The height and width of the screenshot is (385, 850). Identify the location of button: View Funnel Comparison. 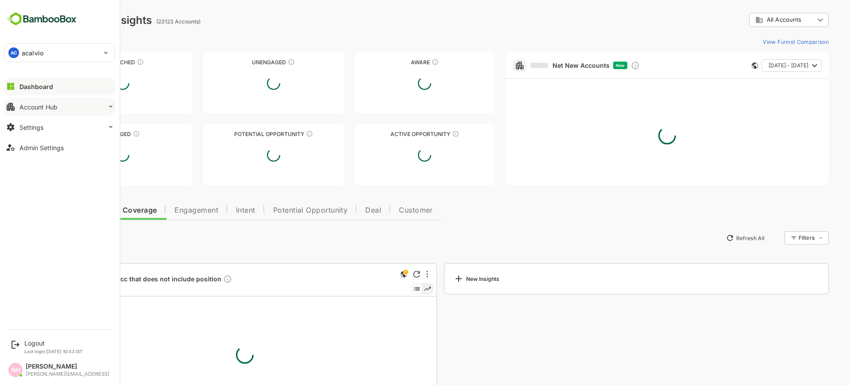
(763, 42).